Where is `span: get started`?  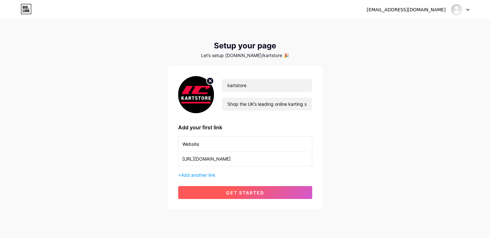
span: get started is located at coordinates (245, 192).